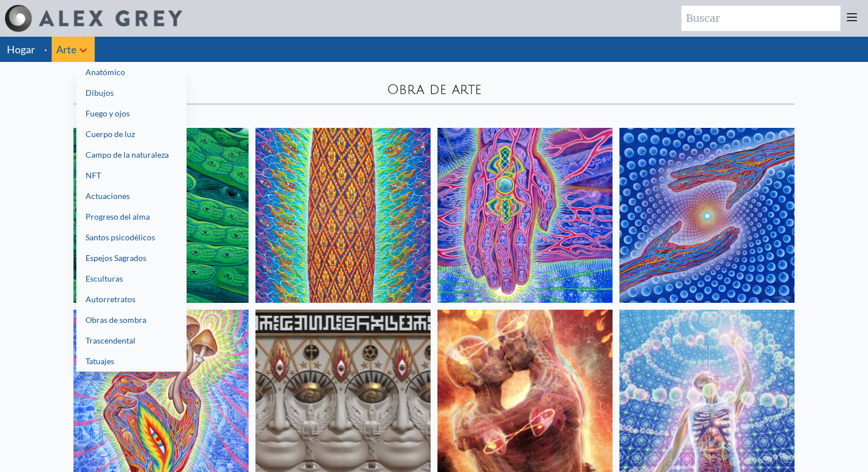 The width and height of the screenshot is (868, 472). Describe the element at coordinates (107, 196) in the screenshot. I see `font: Actuaciones` at that location.